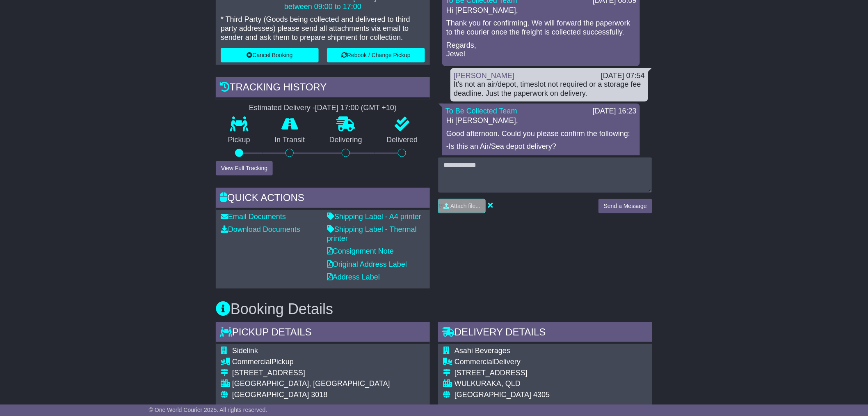 This screenshot has width=868, height=416. Describe the element at coordinates (517, 384) in the screenshot. I see `div: WULKURAKA, QLD` at that location.